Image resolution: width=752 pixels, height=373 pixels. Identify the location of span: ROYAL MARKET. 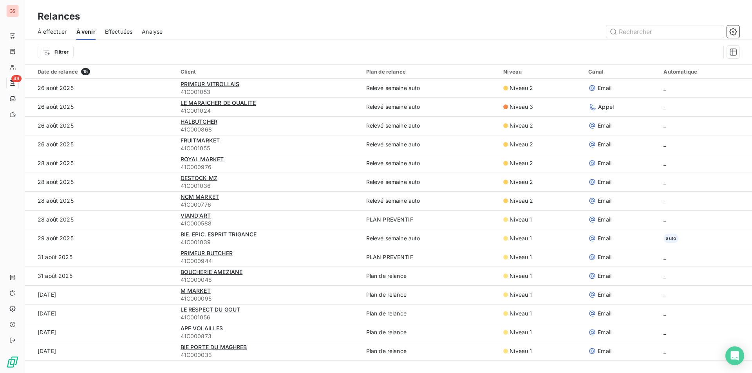
(202, 159).